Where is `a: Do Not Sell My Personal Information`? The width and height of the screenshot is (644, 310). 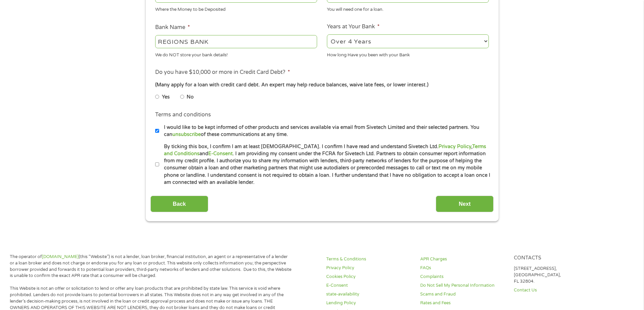 a: Do Not Sell My Personal Information is located at coordinates (463, 286).